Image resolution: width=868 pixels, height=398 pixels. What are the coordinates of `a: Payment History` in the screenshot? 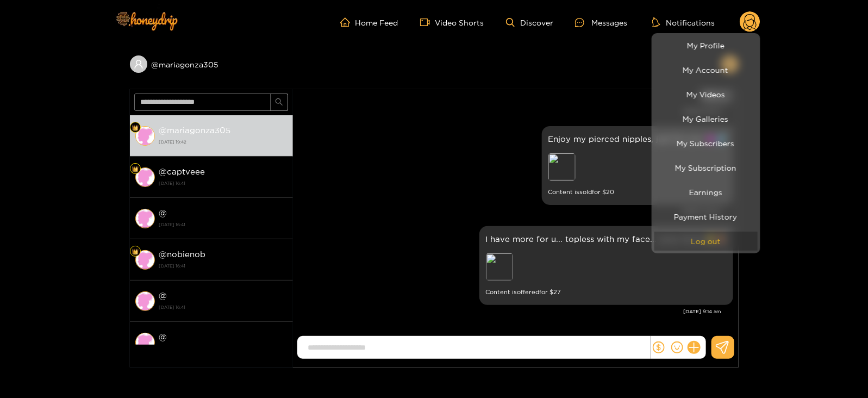 It's located at (706, 217).